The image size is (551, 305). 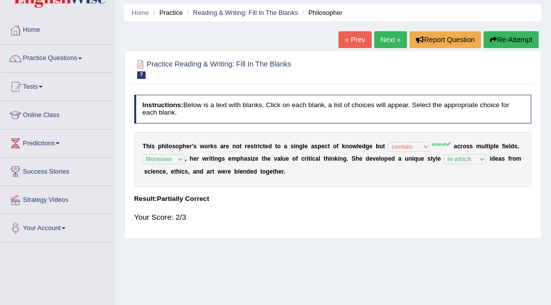 I want to click on b: y, so click(x=434, y=159).